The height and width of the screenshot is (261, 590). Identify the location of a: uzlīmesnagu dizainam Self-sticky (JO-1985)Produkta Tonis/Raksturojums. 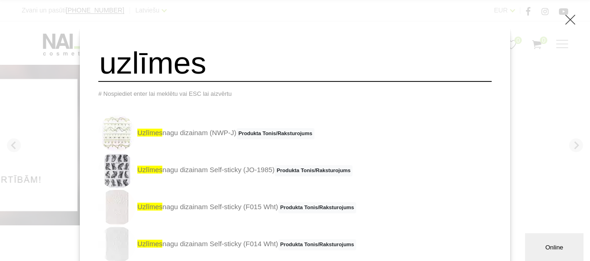
(225, 171).